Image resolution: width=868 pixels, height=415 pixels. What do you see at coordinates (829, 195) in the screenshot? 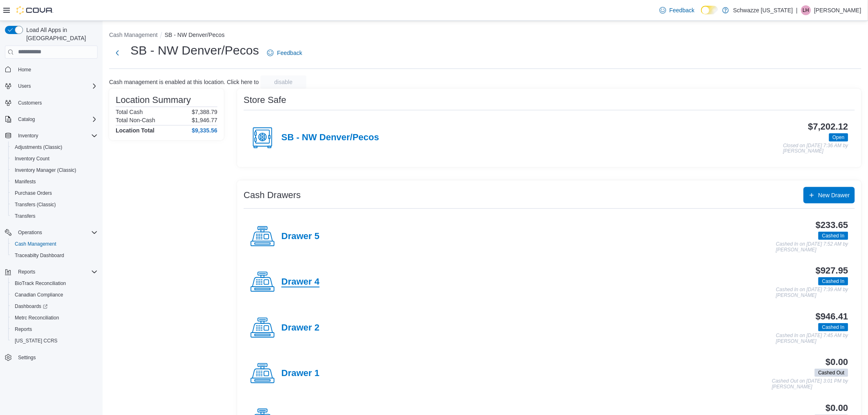
I see `button: New Drawer` at bounding box center [829, 195].